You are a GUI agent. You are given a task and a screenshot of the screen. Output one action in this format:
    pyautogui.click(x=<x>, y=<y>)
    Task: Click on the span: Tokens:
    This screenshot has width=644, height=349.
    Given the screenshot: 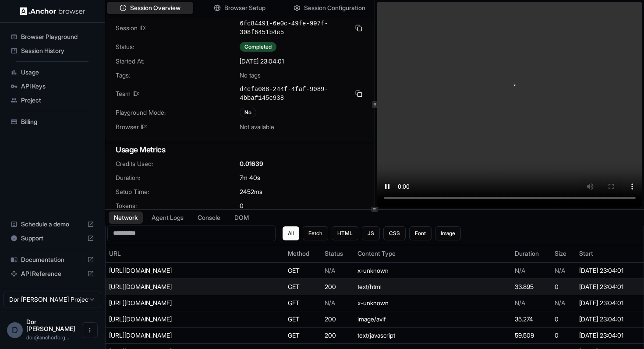 What is the action you would take?
    pyautogui.click(x=177, y=206)
    